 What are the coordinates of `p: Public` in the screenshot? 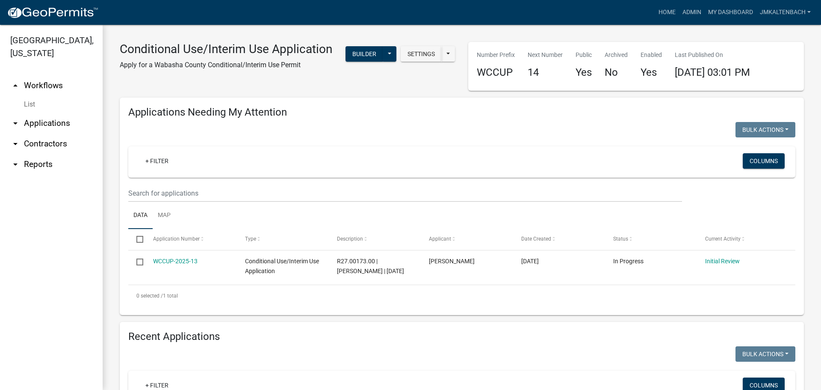 It's located at (584, 55).